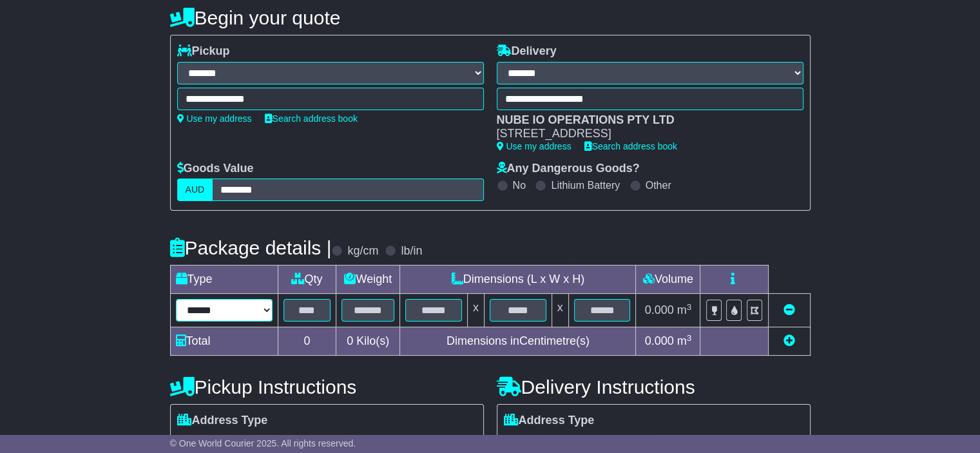 The height and width of the screenshot is (453, 980). Describe the element at coordinates (327, 387) in the screenshot. I see `h4: Pickup Instructions` at that location.